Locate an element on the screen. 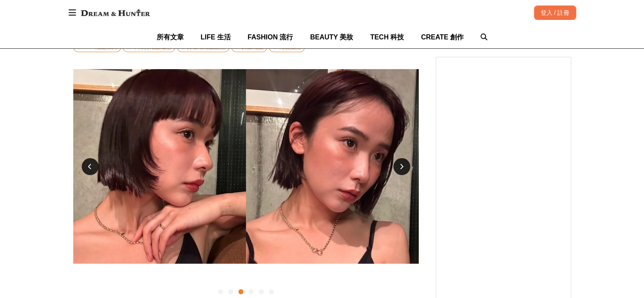 This screenshot has width=644, height=298. a: CREATE 創作 is located at coordinates (442, 37).